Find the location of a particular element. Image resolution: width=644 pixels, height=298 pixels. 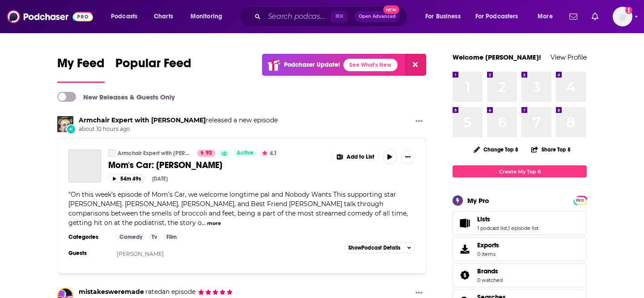

span: Popular Feed is located at coordinates (153, 66).